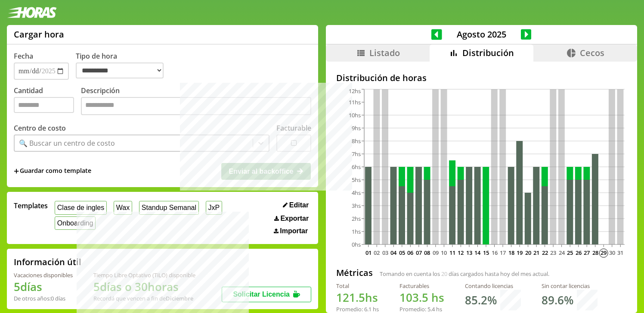 The image size is (644, 313). What do you see at coordinates (369, 253) in the screenshot?
I see `text: 01` at bounding box center [369, 253].